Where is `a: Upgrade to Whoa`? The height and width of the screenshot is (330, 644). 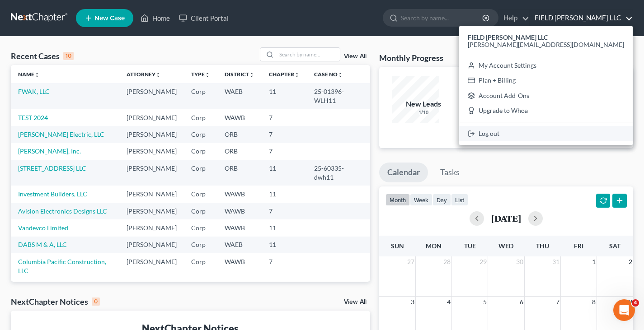
a: Upgrade to Whoa is located at coordinates (546, 112).